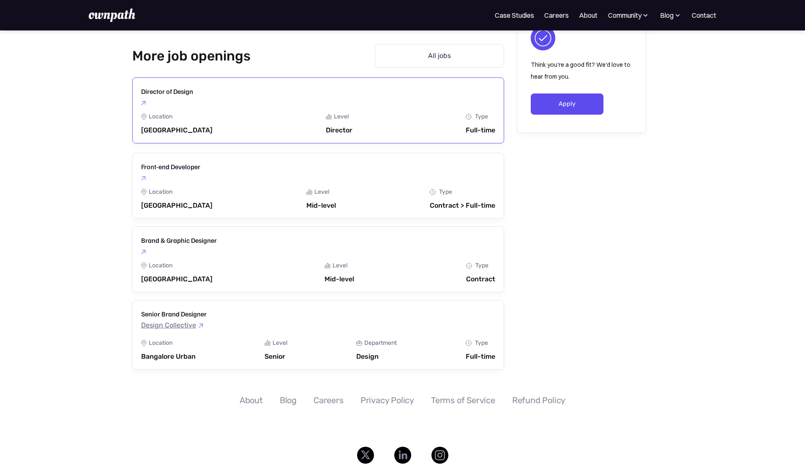 This screenshot has width=805, height=470. Describe the element at coordinates (339, 130) in the screenshot. I see `div: Director` at that location.